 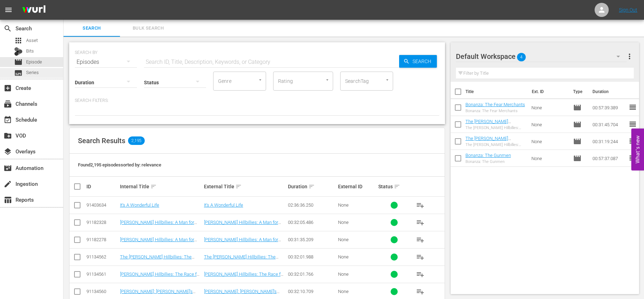 I want to click on div: 00:31:35.209, so click(x=312, y=239).